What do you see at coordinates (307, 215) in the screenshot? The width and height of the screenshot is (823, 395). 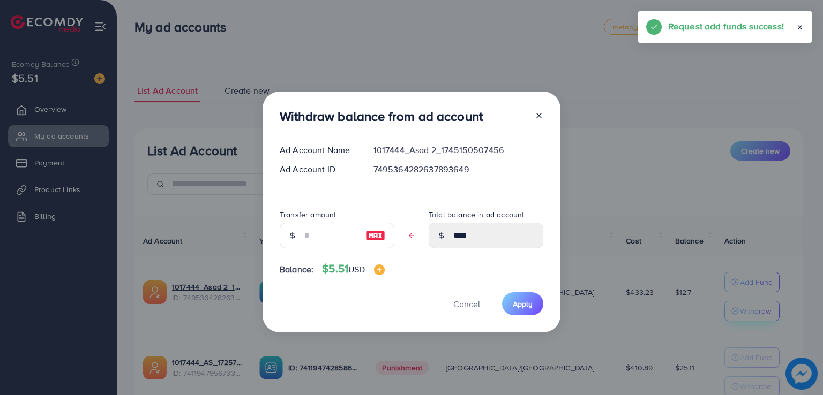 I see `label: Transfer amount` at bounding box center [307, 215].